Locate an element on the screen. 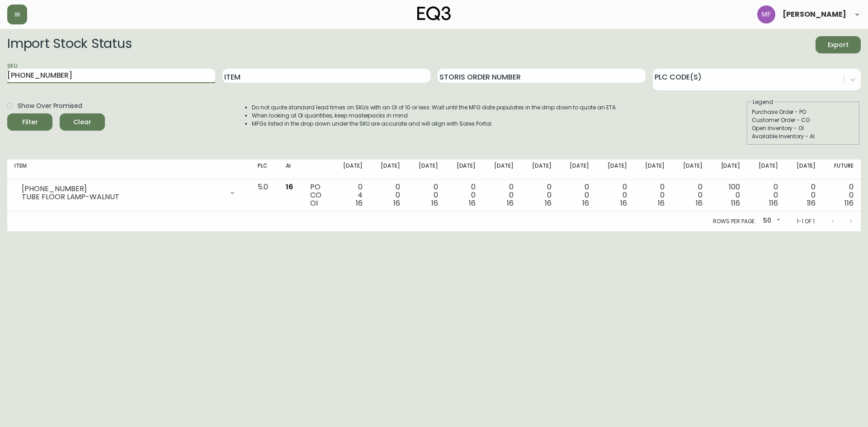  li: Do not quote standard lead times on SKUs with an OI of 10 or less. Wait until the MFG date popula... is located at coordinates (434, 107).